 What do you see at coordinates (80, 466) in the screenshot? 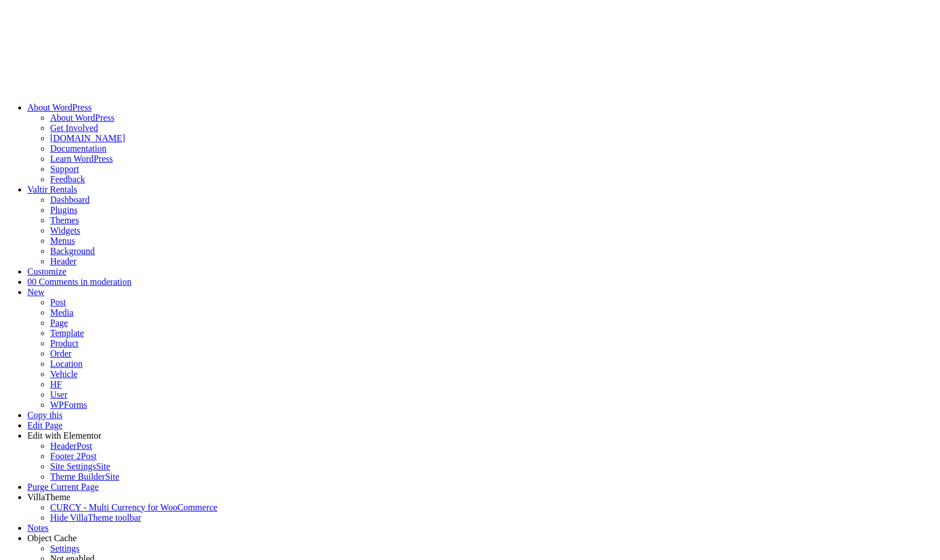
I see `a: Site SettingsSite` at bounding box center [80, 466].